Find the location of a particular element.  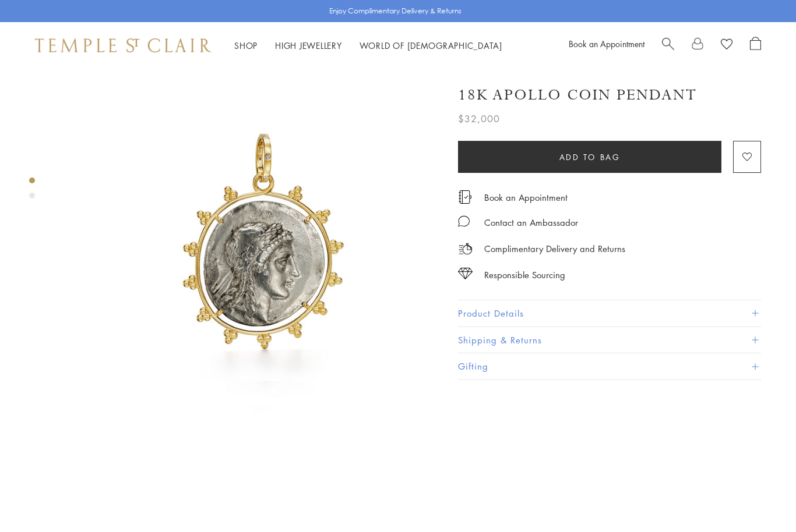

button: Gifting is located at coordinates (609, 366).